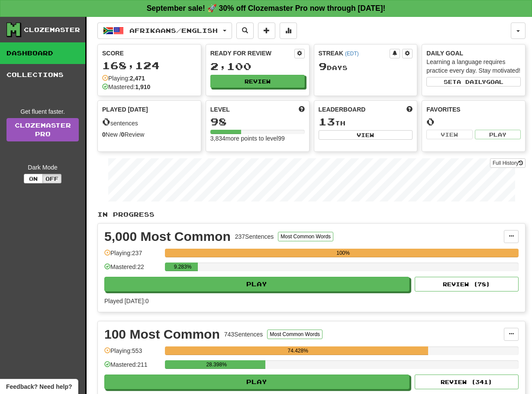  I want to click on div: 98, so click(257, 121).